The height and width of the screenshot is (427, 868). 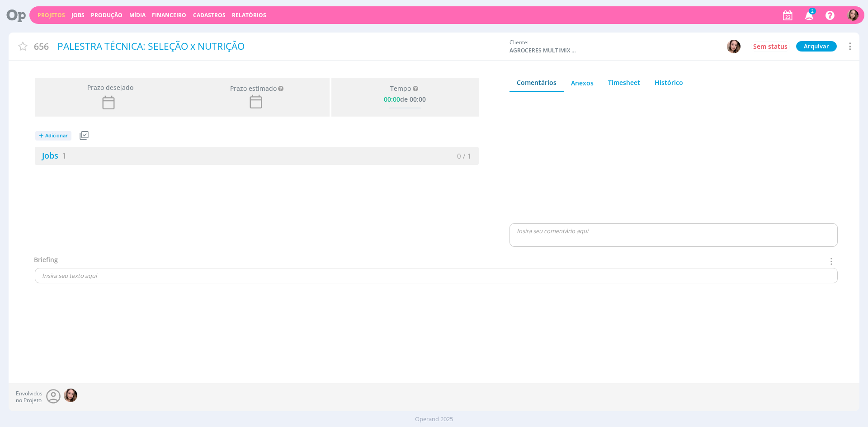 I want to click on span: 00:00, so click(x=392, y=99).